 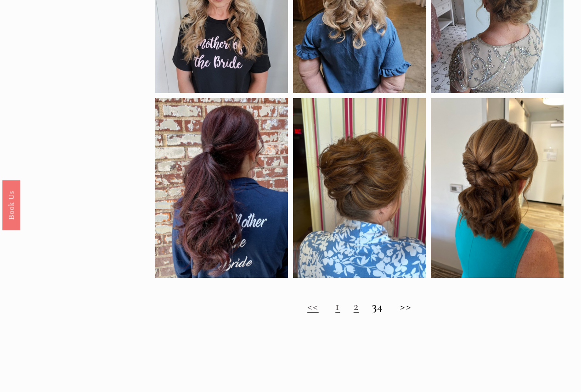 What do you see at coordinates (337, 306) in the screenshot?
I see `a: 1` at bounding box center [337, 306].